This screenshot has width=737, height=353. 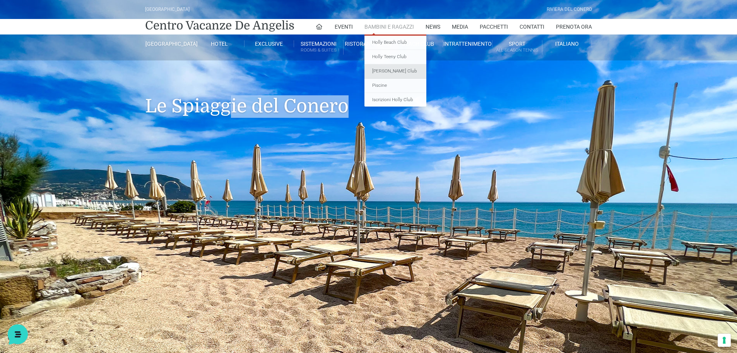 I want to click on div: Riviera Del Conero, so click(x=569, y=9).